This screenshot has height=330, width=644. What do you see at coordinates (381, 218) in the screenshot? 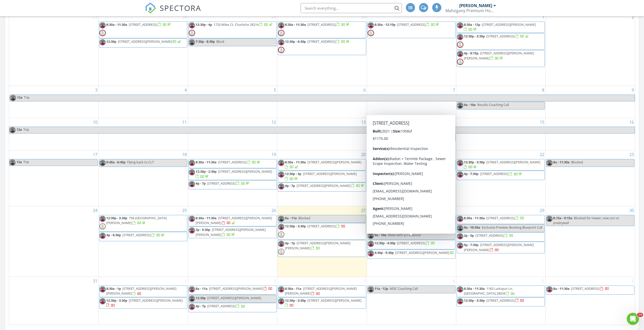
I see `span: 9a - 10a` at bounding box center [381, 218].